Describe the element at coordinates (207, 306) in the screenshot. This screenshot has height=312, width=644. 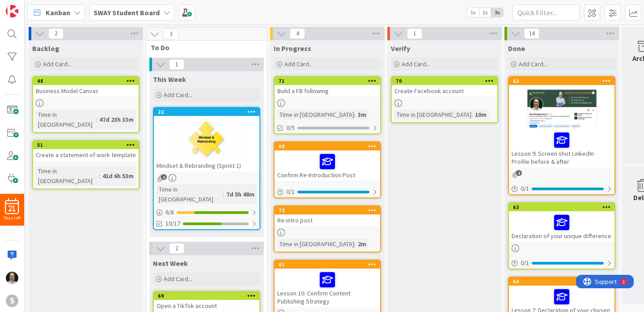
I see `div: Open a TikTok account` at that location.